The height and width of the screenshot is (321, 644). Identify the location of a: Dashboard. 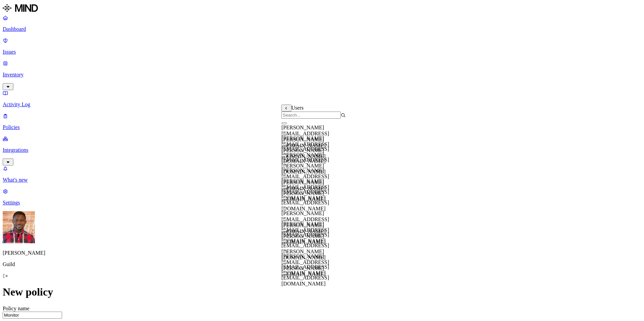
(322, 23).